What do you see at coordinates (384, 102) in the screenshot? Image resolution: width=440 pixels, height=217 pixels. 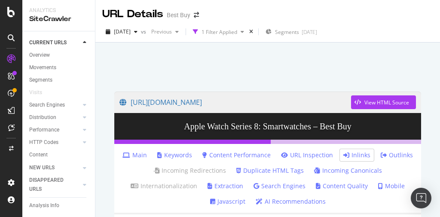 I see `button: View HTML Source` at bounding box center [384, 102].